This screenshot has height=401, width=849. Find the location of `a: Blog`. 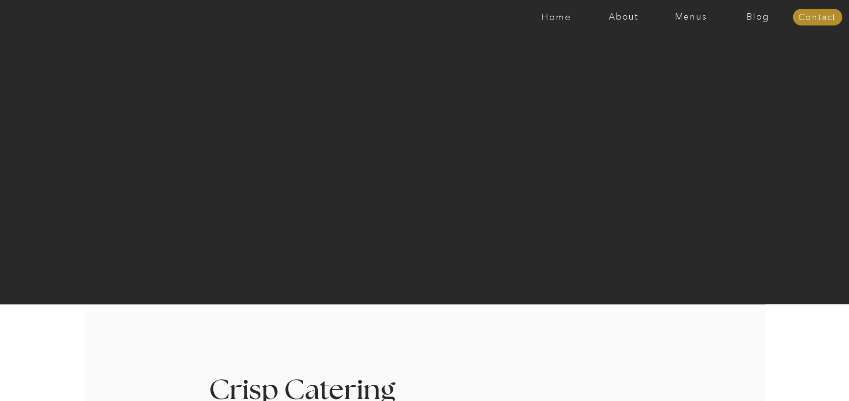

a: Blog is located at coordinates (757, 17).